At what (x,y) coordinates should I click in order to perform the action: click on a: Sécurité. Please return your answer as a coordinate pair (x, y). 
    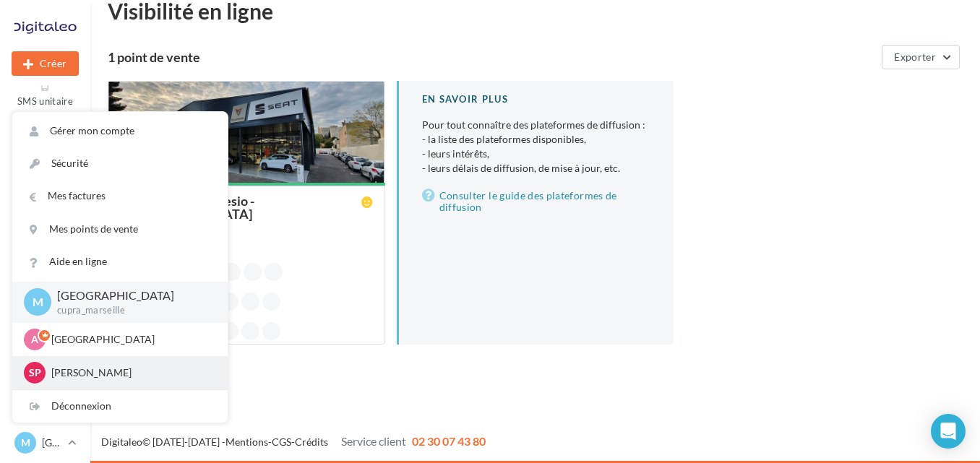
    Looking at the image, I should click on (120, 163).